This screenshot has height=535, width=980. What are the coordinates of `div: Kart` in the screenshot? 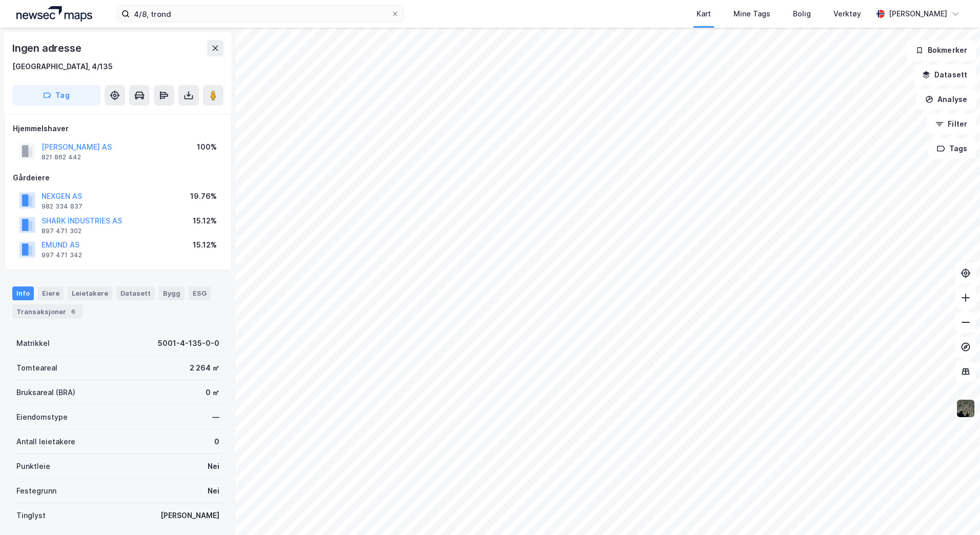 It's located at (704, 14).